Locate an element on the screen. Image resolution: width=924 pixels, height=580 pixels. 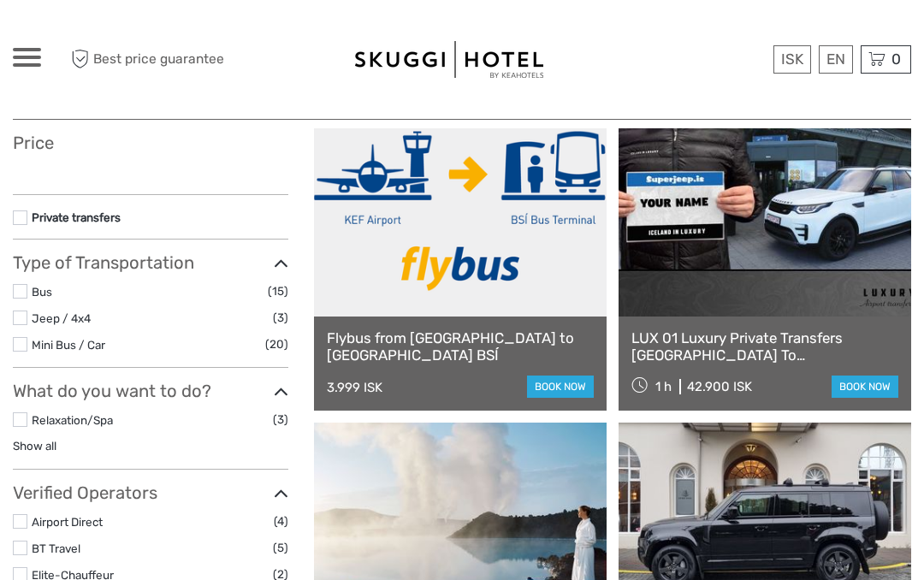
span: ISK is located at coordinates (792, 59).